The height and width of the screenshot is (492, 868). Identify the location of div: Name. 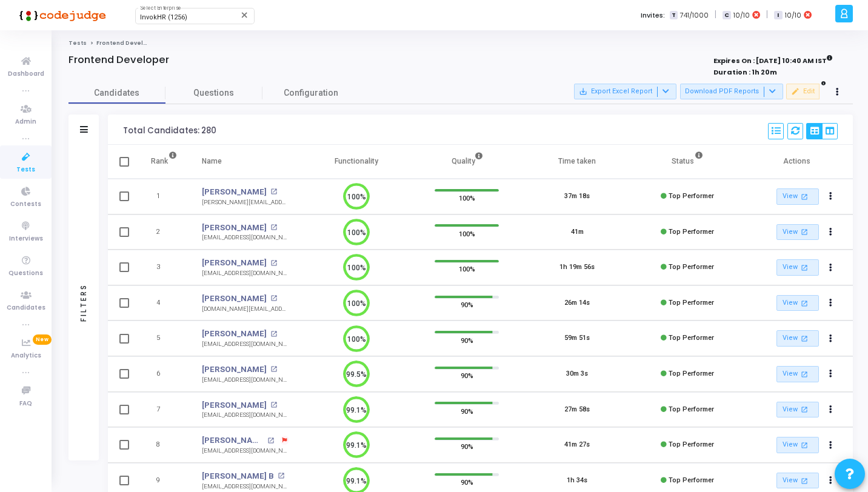
(212, 161).